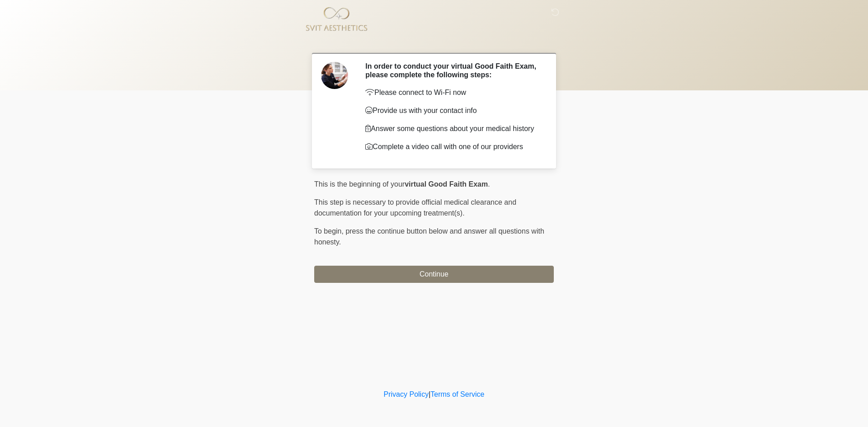 The height and width of the screenshot is (427, 868). What do you see at coordinates (453, 147) in the screenshot?
I see `p: Complete a video call with one of our providers` at bounding box center [453, 147].